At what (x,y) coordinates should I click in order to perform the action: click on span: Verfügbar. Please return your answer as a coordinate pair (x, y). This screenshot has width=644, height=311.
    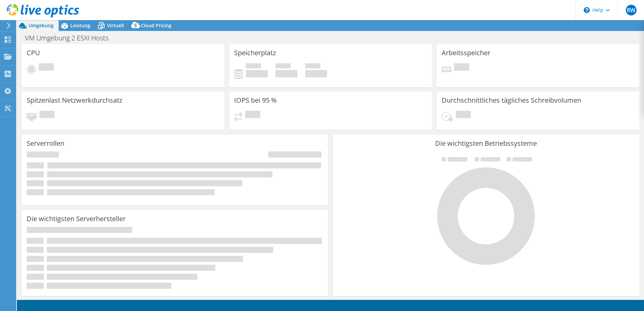
    Looking at the image, I should click on (283, 67).